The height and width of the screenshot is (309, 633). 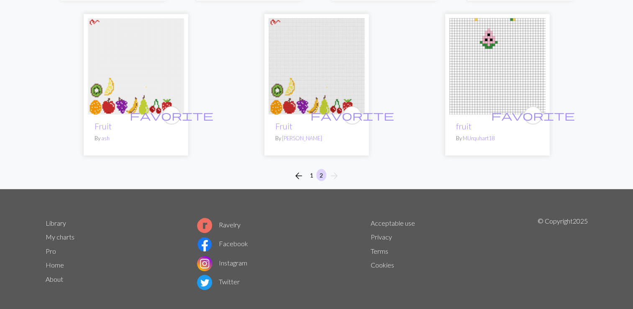 I want to click on a: Facebook, so click(x=223, y=243).